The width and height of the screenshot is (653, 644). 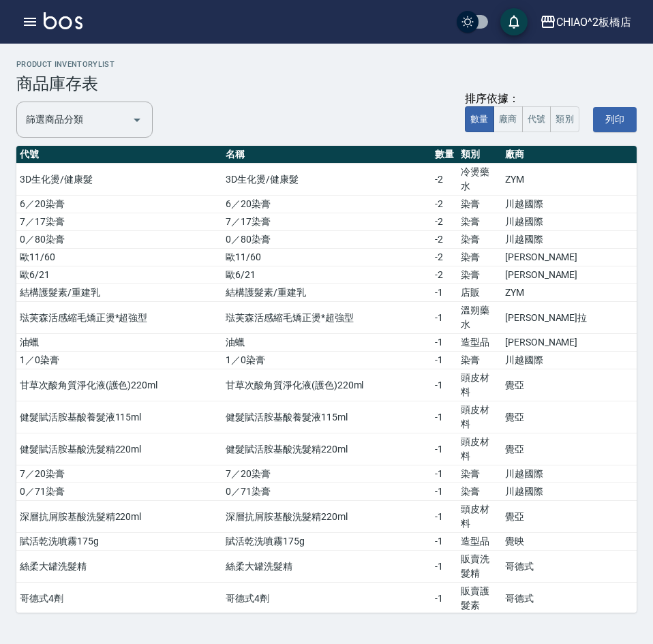 What do you see at coordinates (119, 293) in the screenshot?
I see `td: 結構護髮素/重建乳` at bounding box center [119, 293].